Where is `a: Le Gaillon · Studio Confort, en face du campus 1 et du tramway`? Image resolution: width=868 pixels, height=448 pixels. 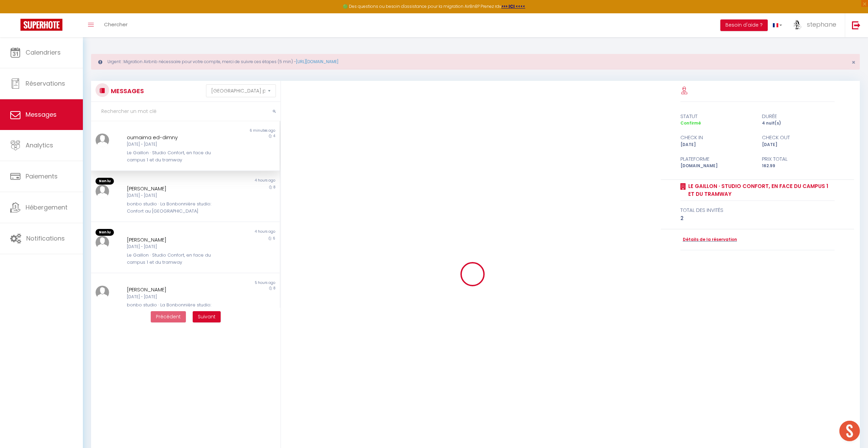
a: Le Gaillon · Studio Confort, en face du campus 1 et du tramway is located at coordinates (760, 190).